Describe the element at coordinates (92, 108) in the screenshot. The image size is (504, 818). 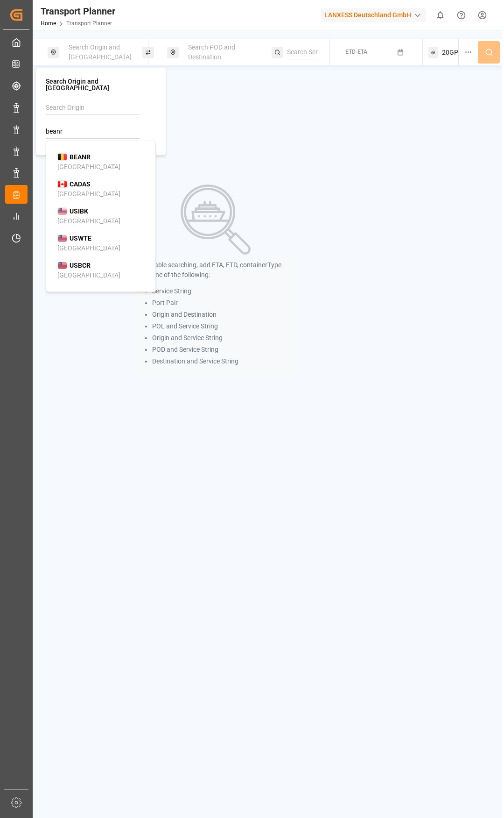
I see `input: Search Origin` at that location.